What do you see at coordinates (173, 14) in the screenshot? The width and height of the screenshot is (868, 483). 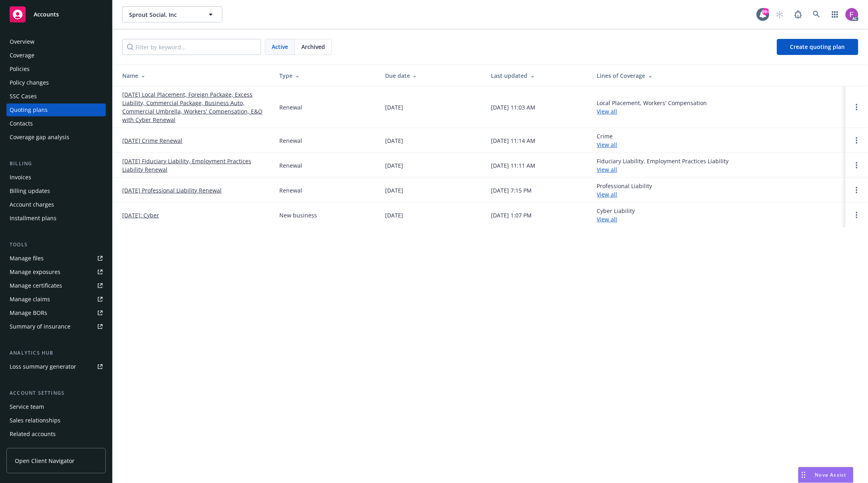 I see `button: Sprout Social, Inc` at bounding box center [173, 14].